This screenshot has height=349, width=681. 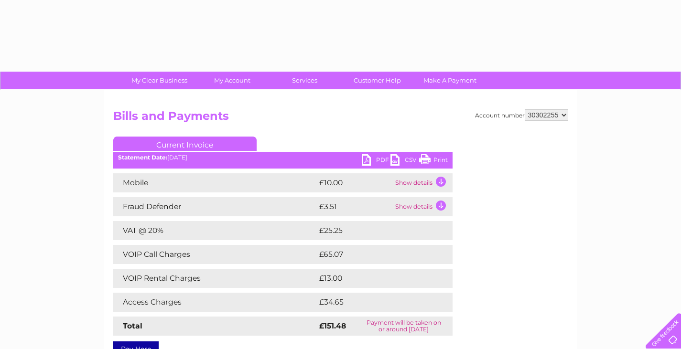 I want to click on h2: Bills and Payments, so click(x=341, y=118).